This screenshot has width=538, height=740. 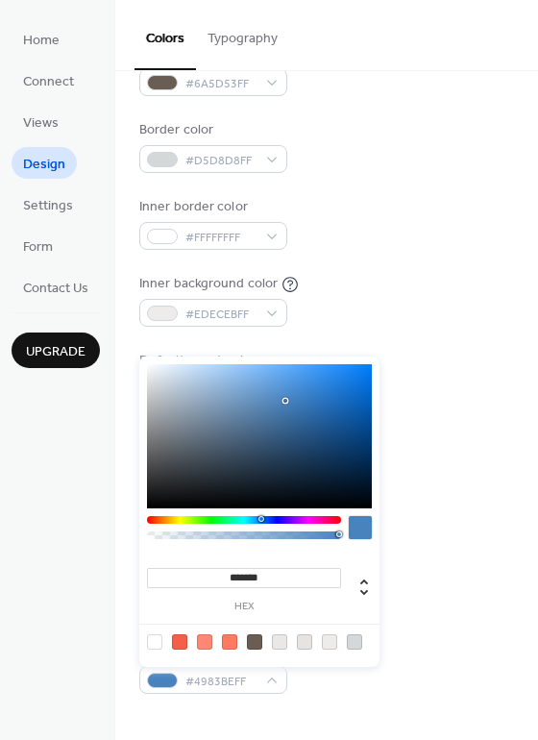 What do you see at coordinates (329, 642) in the screenshot?
I see `div: rgb(237, 236, 235)` at bounding box center [329, 642].